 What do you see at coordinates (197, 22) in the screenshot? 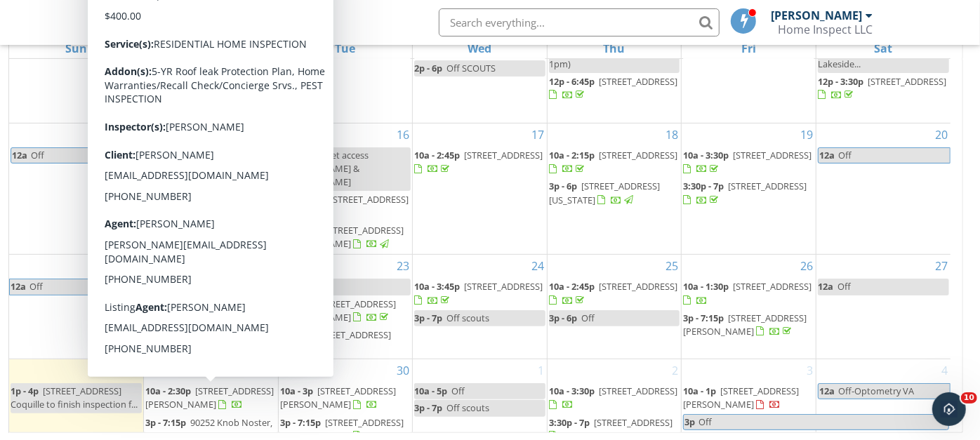
I see `span: SPECTORA` at bounding box center [197, 22].